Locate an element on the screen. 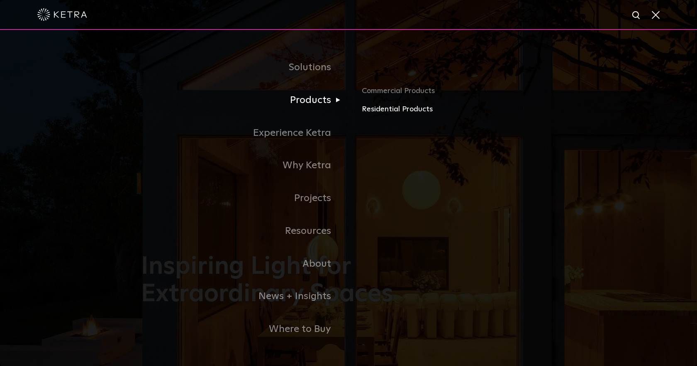  a: Experience Ketra is located at coordinates (245, 133).